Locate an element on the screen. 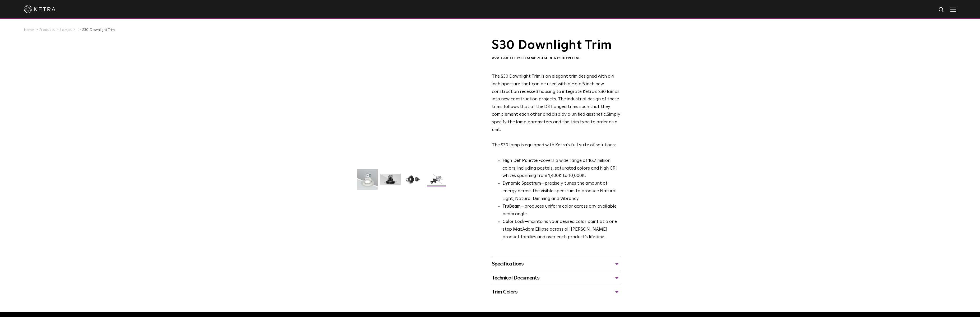  a: S30 Downlight Trim is located at coordinates (98, 30).